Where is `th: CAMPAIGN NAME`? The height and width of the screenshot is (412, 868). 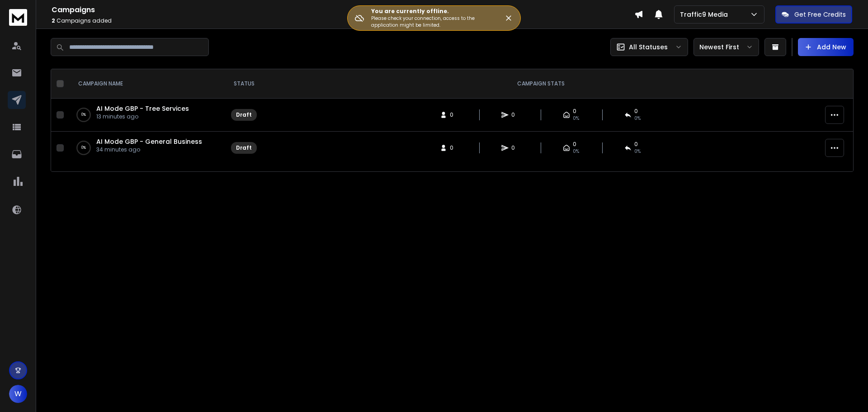 th: CAMPAIGN NAME is located at coordinates (146, 84).